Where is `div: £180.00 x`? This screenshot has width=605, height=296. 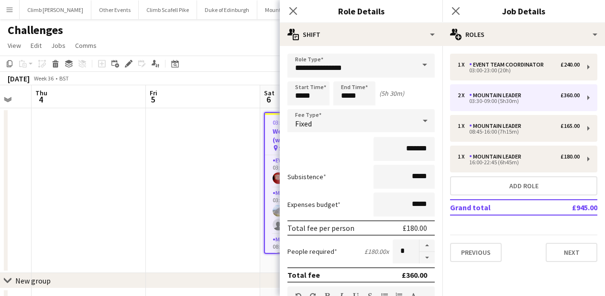
div: £180.00 x is located at coordinates (376, 251).